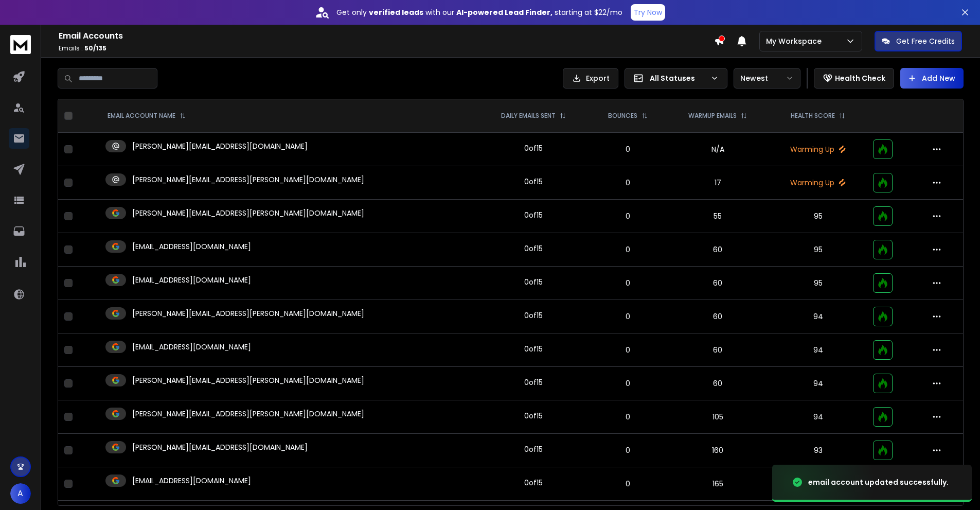 This screenshot has width=980, height=510. I want to click on button: Try Now, so click(648, 13).